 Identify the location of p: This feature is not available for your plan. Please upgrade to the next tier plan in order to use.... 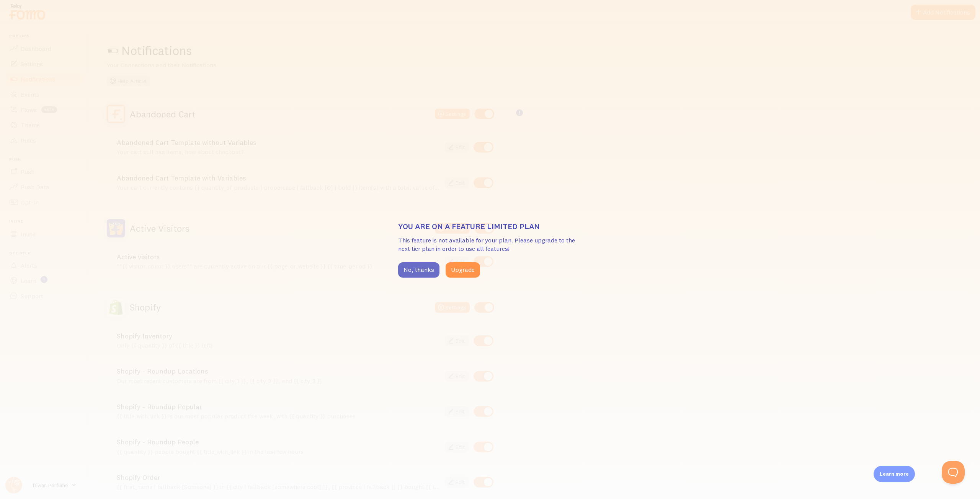
(490, 245).